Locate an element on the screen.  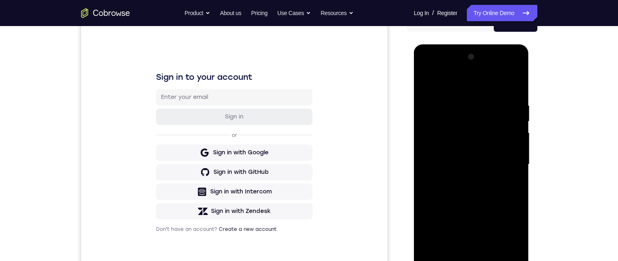
button: Use Cases is located at coordinates (294, 13).